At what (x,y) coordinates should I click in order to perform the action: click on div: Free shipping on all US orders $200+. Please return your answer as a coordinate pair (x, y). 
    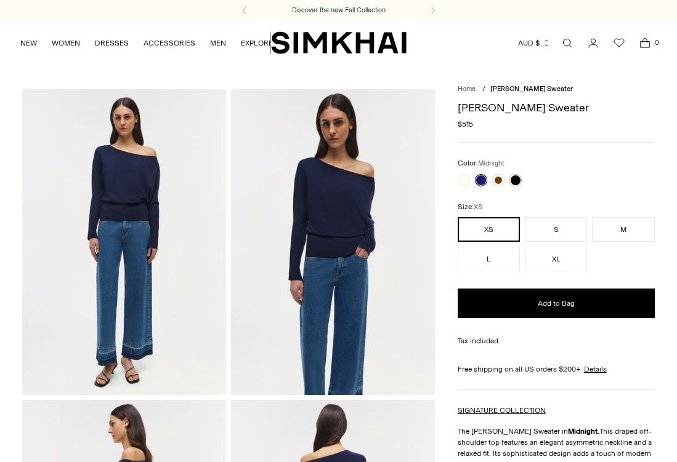
    Looking at the image, I should click on (556, 370).